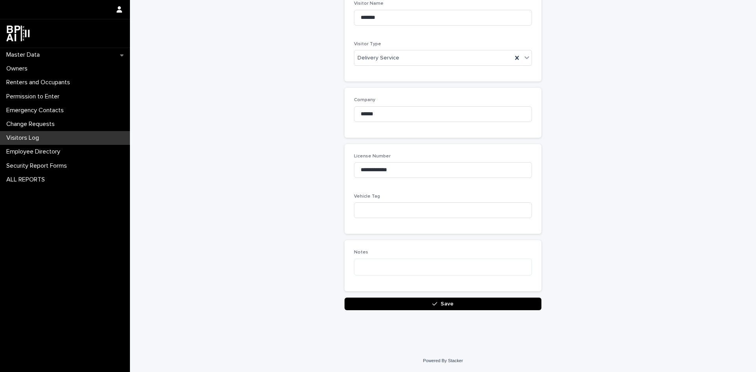 The image size is (756, 372). Describe the element at coordinates (32, 124) in the screenshot. I see `p: Change Requests` at that location.